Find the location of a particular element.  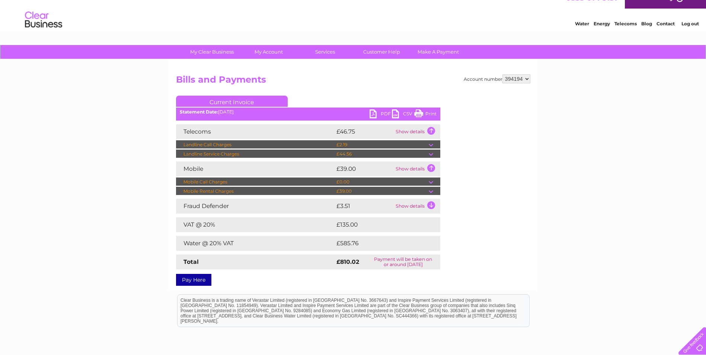

b: Statement Date: is located at coordinates (199, 112).